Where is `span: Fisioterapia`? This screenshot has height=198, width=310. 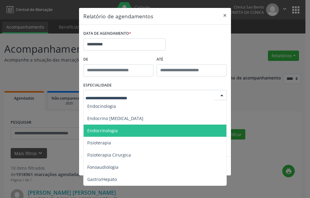 span: Fisioterapia is located at coordinates (99, 143).